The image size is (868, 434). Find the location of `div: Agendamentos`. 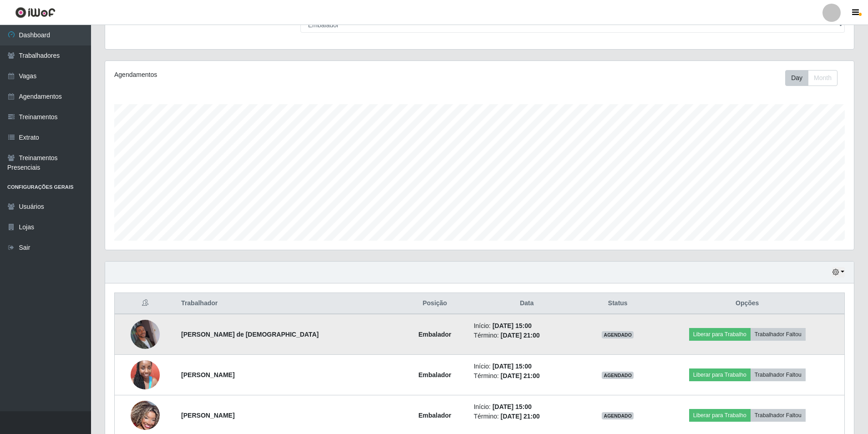

div: Agendamentos is located at coordinates (262, 75).